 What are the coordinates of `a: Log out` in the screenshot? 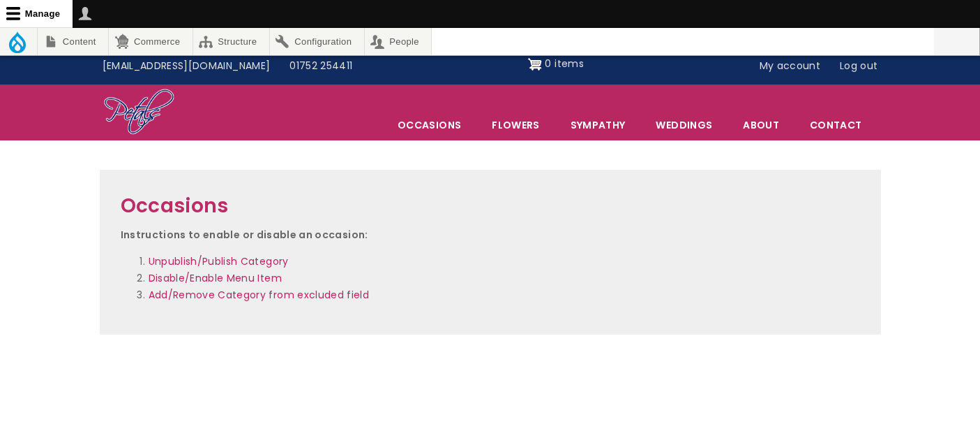 It's located at (859, 66).